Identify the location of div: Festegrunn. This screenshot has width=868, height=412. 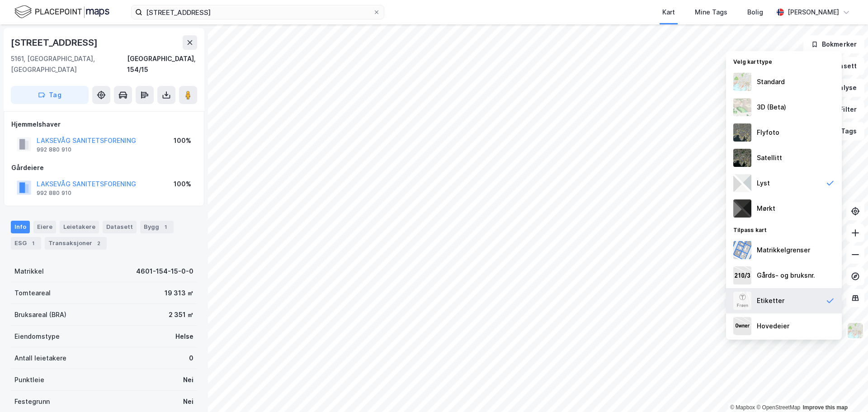
(32, 402).